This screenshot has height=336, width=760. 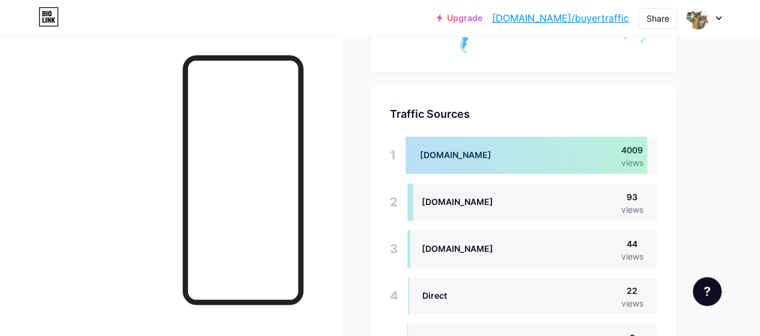 I want to click on div: 4, so click(x=394, y=296).